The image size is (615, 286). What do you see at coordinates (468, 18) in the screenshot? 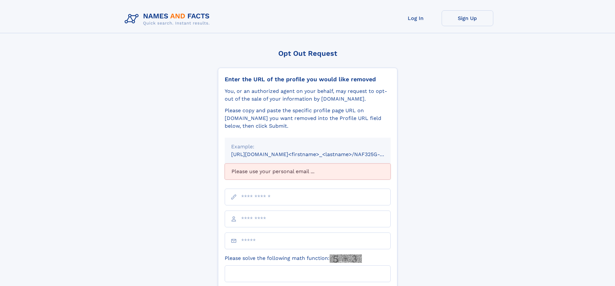
I see `a: Sign Up` at bounding box center [468, 18].